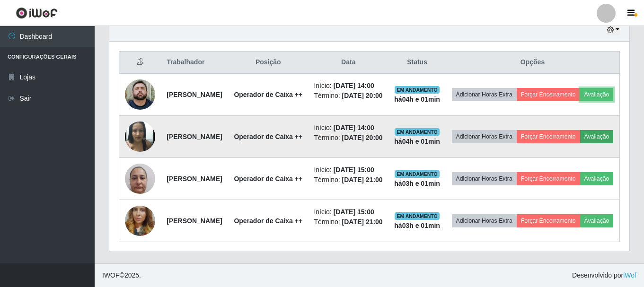 Image resolution: width=644 pixels, height=287 pixels. Describe the element at coordinates (604, 275) in the screenshot. I see `span: Desenvolvido por` at that location.